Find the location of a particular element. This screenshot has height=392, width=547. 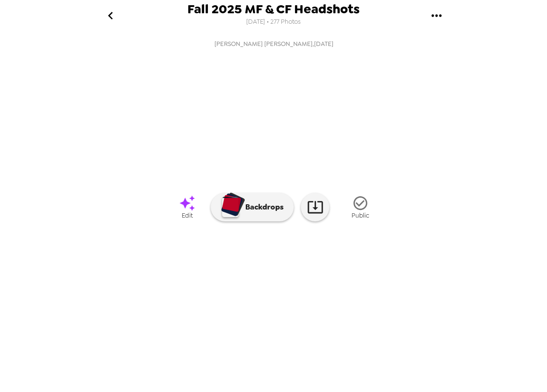

button: Backdrops is located at coordinates (252, 207).